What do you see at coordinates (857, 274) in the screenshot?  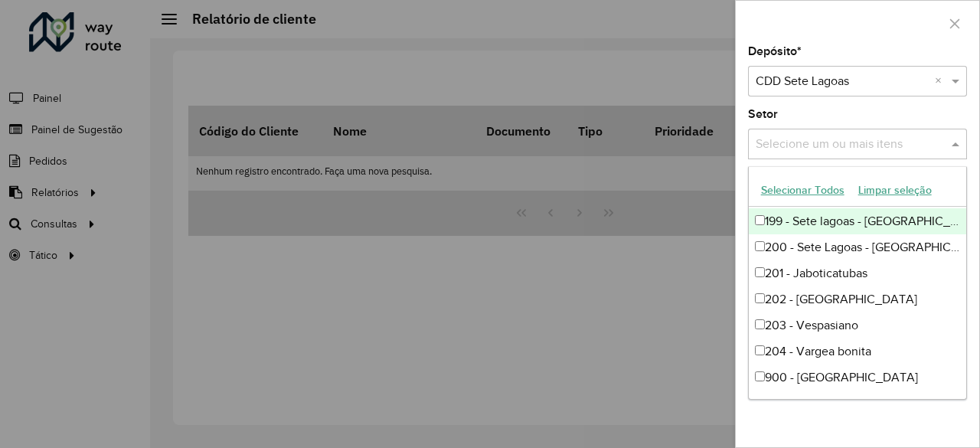 I see `div: 201 - Jaboticatubas` at bounding box center [857, 274].